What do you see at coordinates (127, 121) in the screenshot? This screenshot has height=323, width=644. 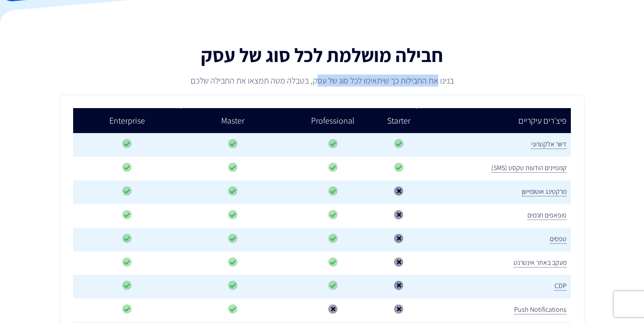 I see `td: Enterprise` at bounding box center [127, 121].